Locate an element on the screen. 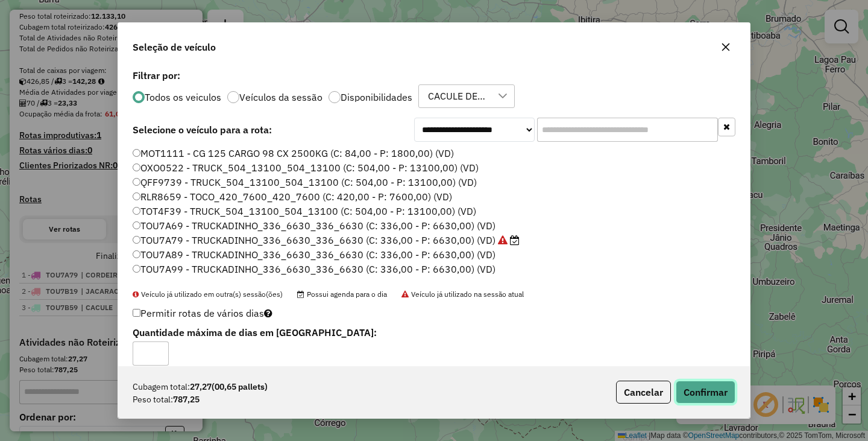 The width and height of the screenshot is (868, 441). button: Confirmar is located at coordinates (705, 392).